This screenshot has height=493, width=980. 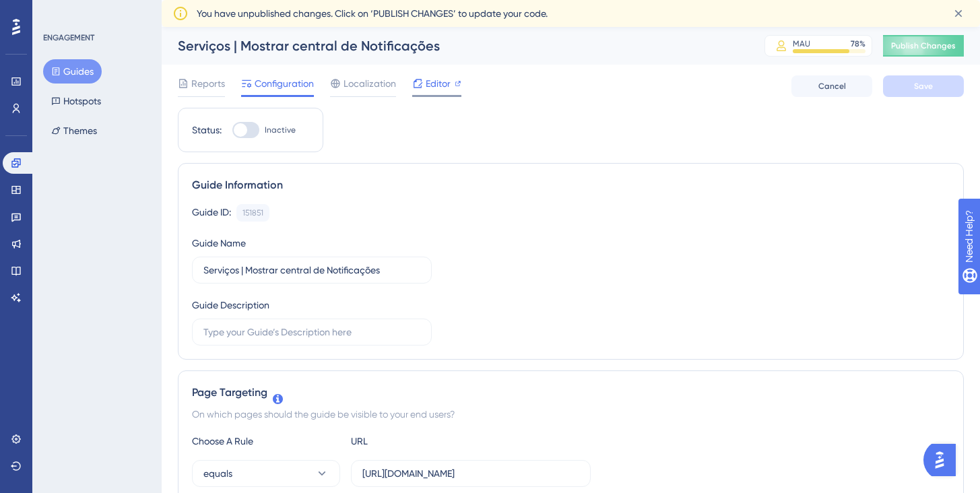 I want to click on div: Guide Name, so click(x=219, y=243).